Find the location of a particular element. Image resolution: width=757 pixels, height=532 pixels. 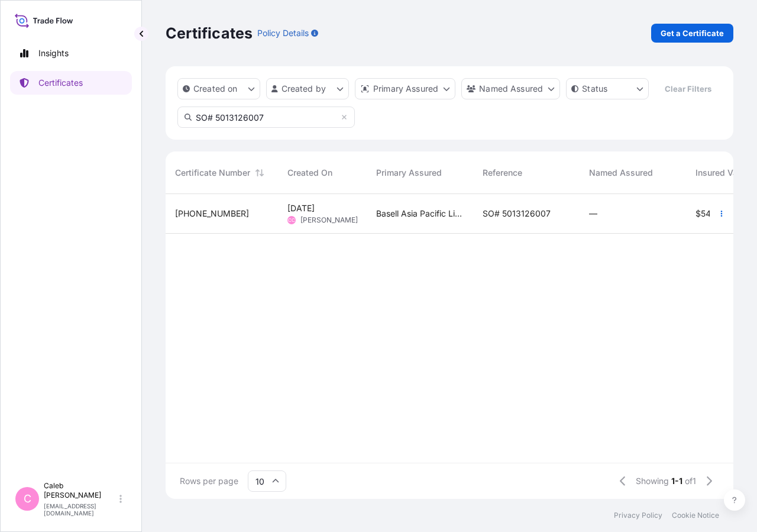

button: createdOn Filter options is located at coordinates (219, 89).